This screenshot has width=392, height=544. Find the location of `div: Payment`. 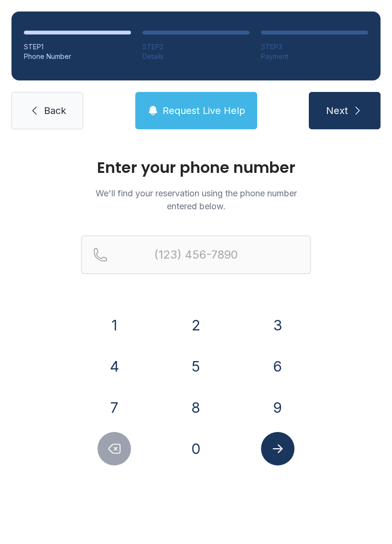

div: Payment is located at coordinates (315, 56).